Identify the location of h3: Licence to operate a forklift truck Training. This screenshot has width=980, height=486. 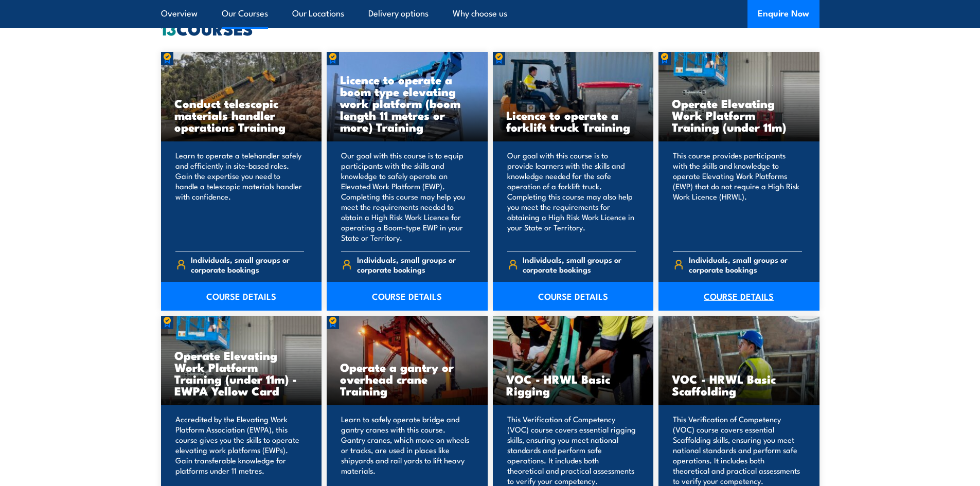
(573, 121).